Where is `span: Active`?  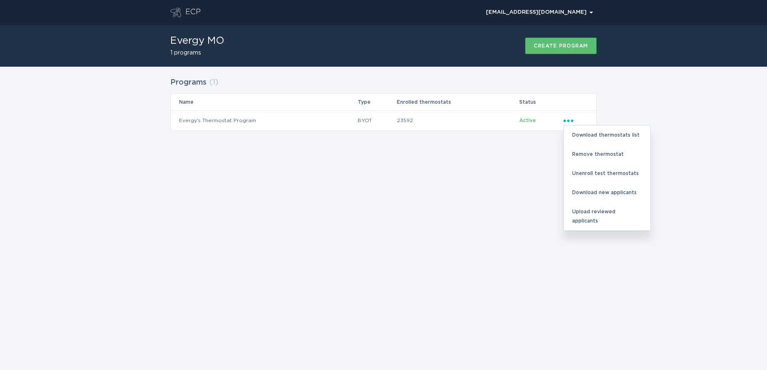
span: Active is located at coordinates (528, 120).